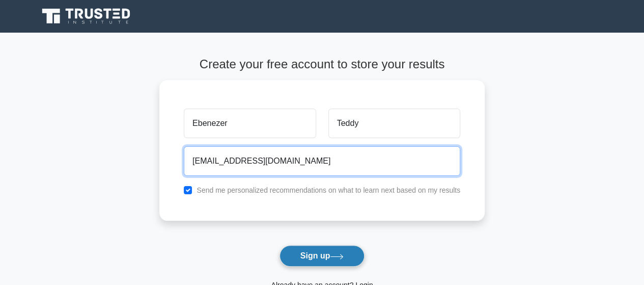 This screenshot has height=285, width=644. What do you see at coordinates (322, 64) in the screenshot?
I see `h4: Create your free account to store your results` at bounding box center [322, 64].